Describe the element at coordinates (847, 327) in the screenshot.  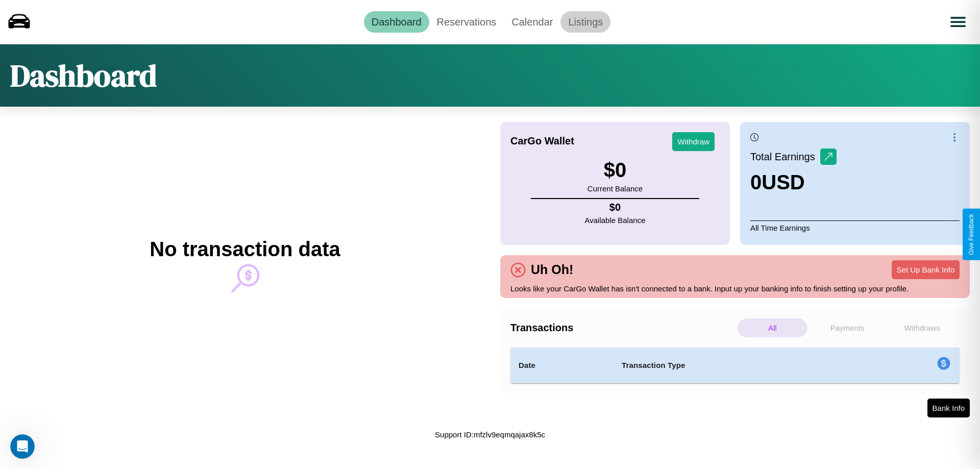
I see `p: Payments` at that location.